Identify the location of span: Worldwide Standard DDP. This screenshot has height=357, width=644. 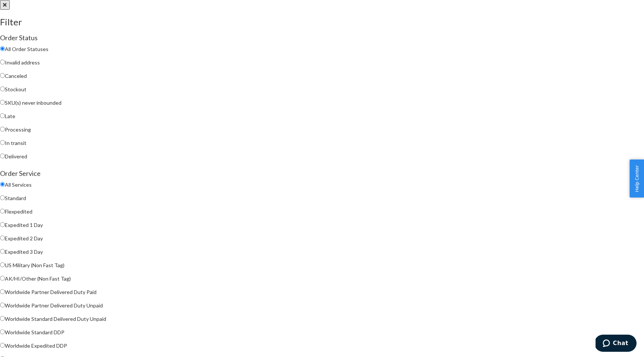
(35, 332).